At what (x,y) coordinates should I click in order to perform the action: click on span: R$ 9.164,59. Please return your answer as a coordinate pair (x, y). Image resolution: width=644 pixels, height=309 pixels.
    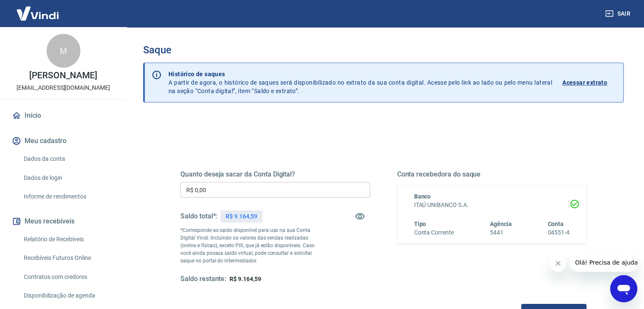
    Looking at the image, I should click on (245, 279).